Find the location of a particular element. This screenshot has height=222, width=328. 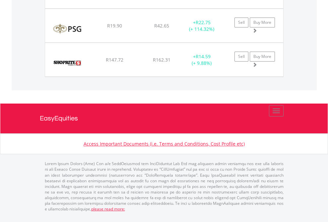

span: R22.75 is located at coordinates (203, 22).